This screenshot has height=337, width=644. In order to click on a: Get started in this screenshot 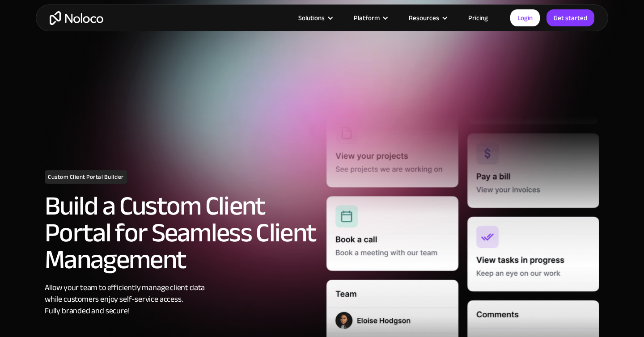, I will do `click(570, 18)`.